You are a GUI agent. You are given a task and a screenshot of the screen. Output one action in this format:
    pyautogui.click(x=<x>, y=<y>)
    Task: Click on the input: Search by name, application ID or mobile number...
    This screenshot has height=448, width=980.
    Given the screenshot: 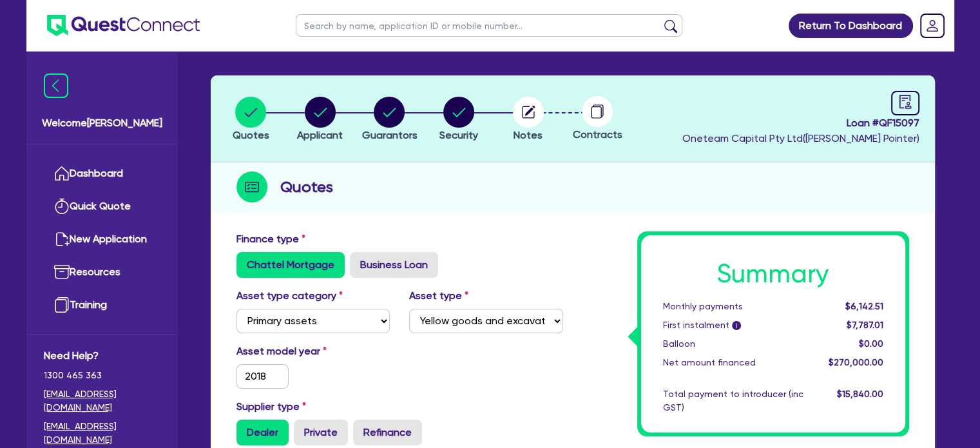 What is the action you would take?
    pyautogui.click(x=490, y=25)
    